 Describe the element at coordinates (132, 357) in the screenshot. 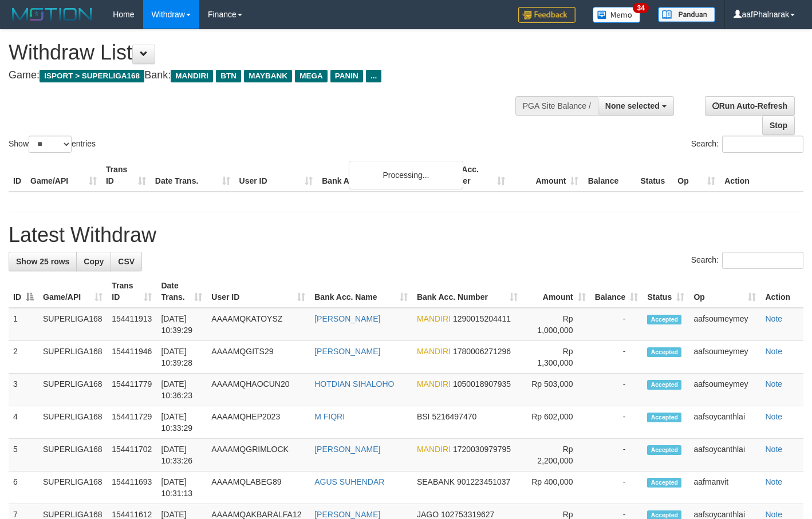

I see `td: 154411946` at that location.